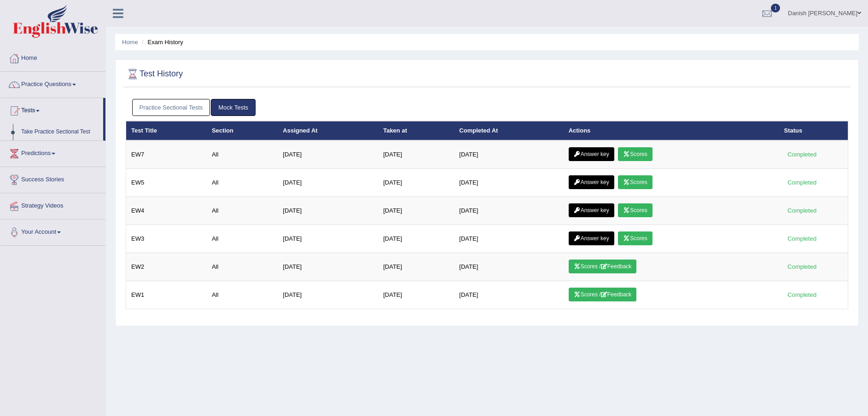 This screenshot has height=416, width=868. What do you see at coordinates (155, 74) in the screenshot?
I see `h2: Test History` at bounding box center [155, 74].